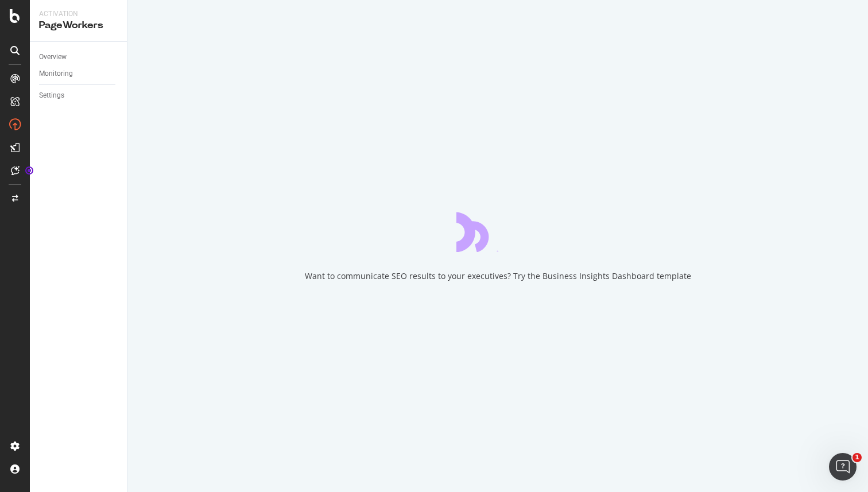 Image resolution: width=868 pixels, height=492 pixels. I want to click on div: PageWorkers, so click(78, 25).